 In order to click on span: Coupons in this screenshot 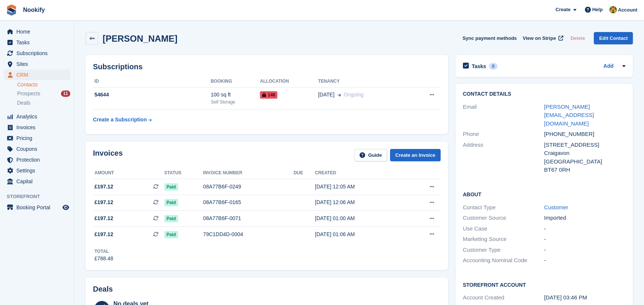, I will do `click(39, 149)`.